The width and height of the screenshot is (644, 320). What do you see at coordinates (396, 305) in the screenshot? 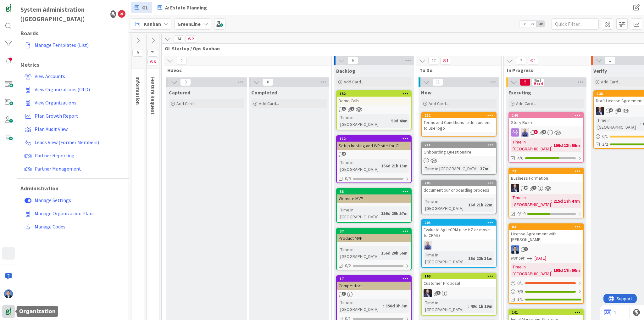
I see `div: 358d 3h 3m` at bounding box center [396, 305].